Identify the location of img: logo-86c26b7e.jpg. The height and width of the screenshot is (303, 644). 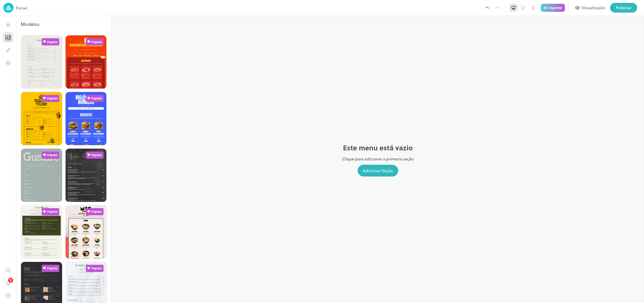
(8, 7).